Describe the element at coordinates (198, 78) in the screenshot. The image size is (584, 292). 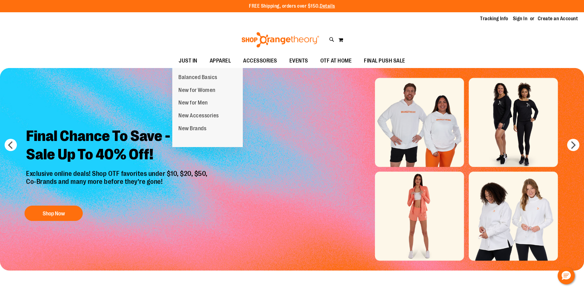
I see `a: Balanced Basics` at that location.